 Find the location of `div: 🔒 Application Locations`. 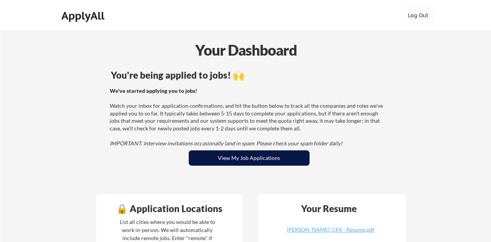

div: 🔒 Application Locations is located at coordinates (170, 209).